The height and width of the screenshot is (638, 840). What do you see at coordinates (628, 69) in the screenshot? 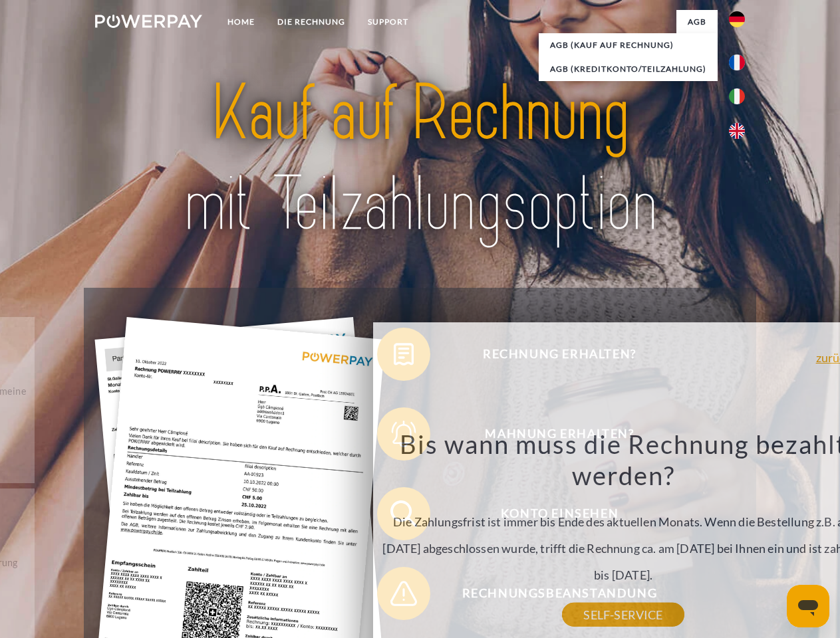
I see `a: AGB (Kreditkonto/Teilzahlung)` at bounding box center [628, 69].